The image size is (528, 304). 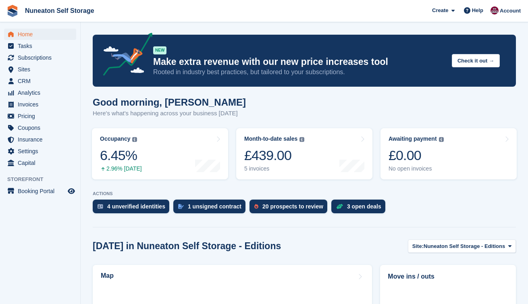 I want to click on img: price-adjustments-announcement-icon-8257ccfd72463d97f412b2fc003d46551f7dbcb40ab6d574587a9cd5c0d94..., so click(x=125, y=56).